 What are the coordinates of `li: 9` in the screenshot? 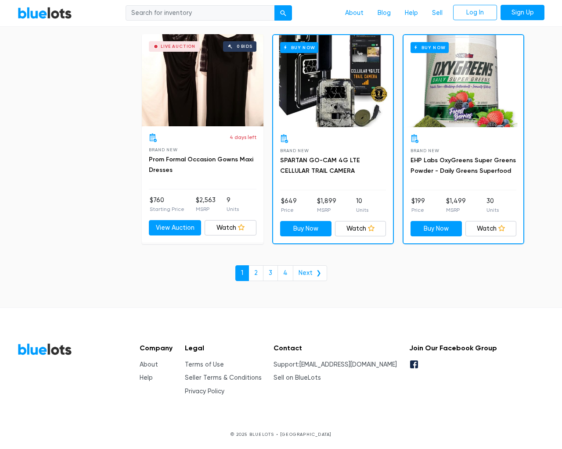 It's located at (233, 204).